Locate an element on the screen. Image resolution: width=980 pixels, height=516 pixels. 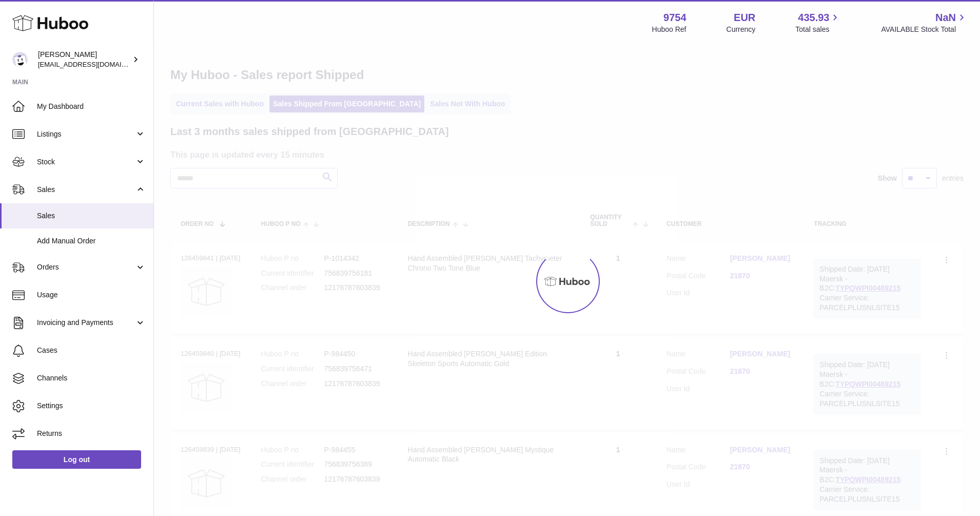
span: Add Manual Order is located at coordinates (92, 240).